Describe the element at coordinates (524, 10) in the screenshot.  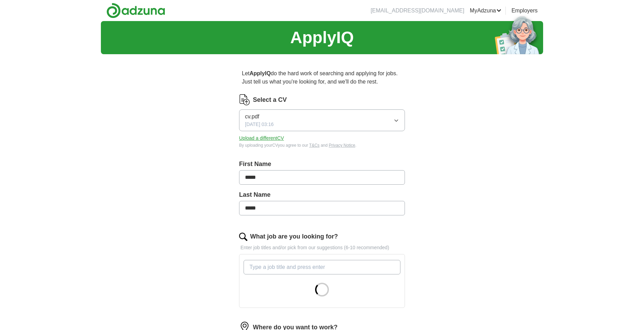
I see `a: Employers` at that location.